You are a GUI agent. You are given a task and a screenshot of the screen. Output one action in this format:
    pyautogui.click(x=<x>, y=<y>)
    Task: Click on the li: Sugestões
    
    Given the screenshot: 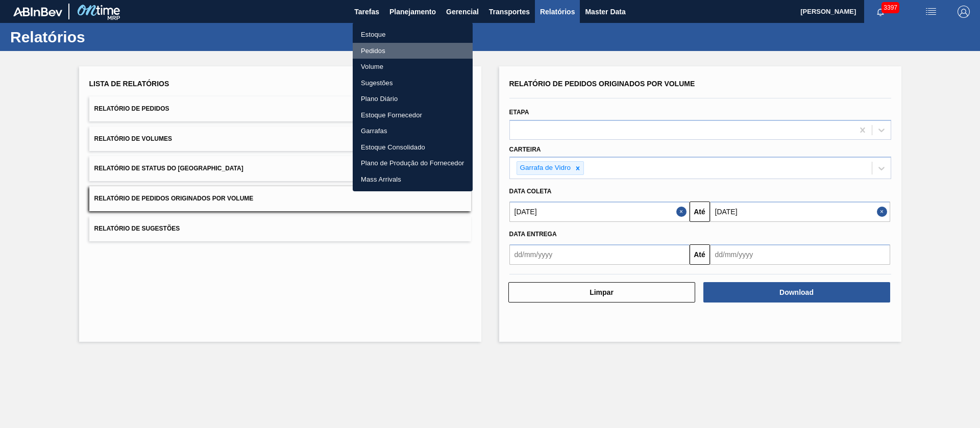 What is the action you would take?
    pyautogui.click(x=412, y=83)
    